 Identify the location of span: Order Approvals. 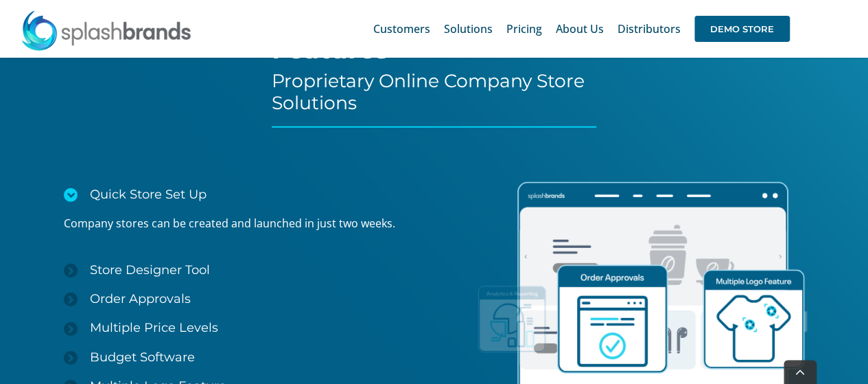
(140, 299).